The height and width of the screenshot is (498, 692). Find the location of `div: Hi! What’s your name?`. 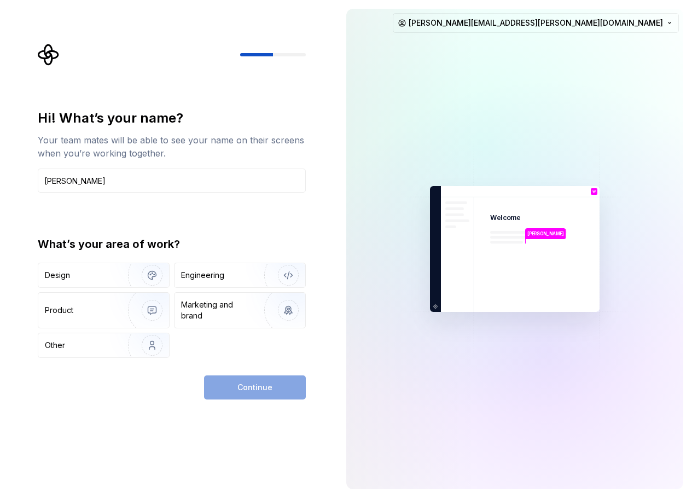

div: Hi! What’s your name? is located at coordinates (172, 118).